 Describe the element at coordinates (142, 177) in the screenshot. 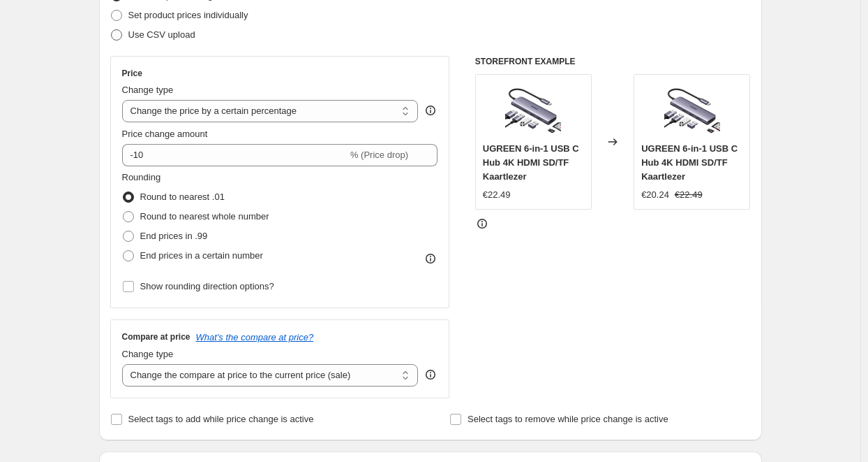

I see `span: Rounding` at that location.